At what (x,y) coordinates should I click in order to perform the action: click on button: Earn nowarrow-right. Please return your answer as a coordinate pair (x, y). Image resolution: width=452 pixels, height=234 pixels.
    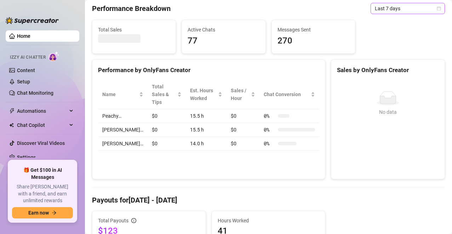
    Looking at the image, I should click on (42, 213).